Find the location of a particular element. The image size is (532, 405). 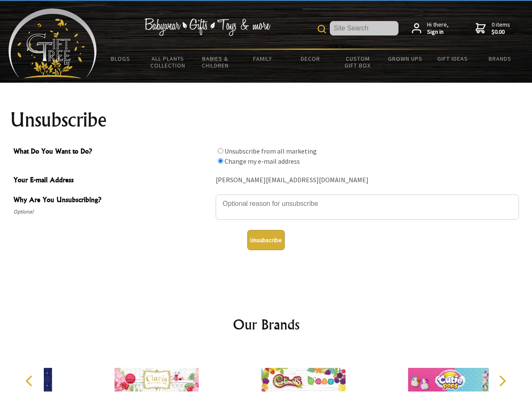

button: Unsubscribe is located at coordinates (266, 240).